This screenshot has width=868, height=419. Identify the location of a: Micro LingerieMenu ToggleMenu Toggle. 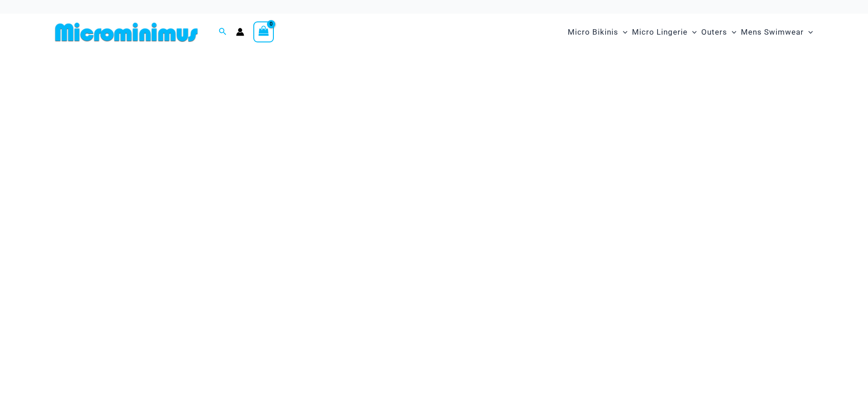
(664, 32).